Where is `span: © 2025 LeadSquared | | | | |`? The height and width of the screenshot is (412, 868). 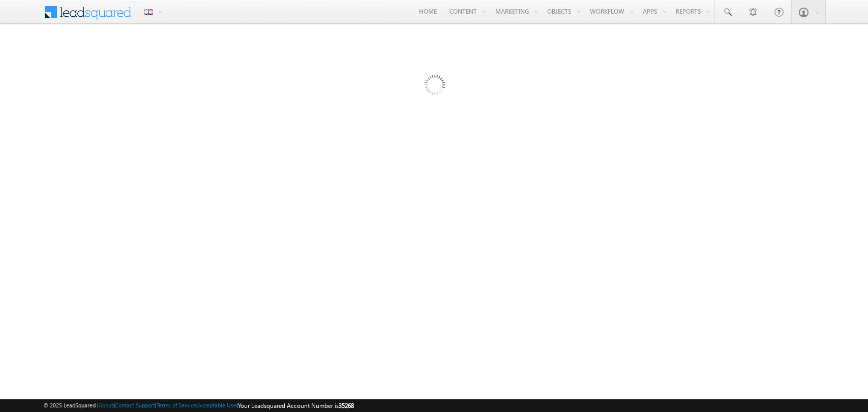
span: © 2025 LeadSquared | | | | | is located at coordinates (198, 405).